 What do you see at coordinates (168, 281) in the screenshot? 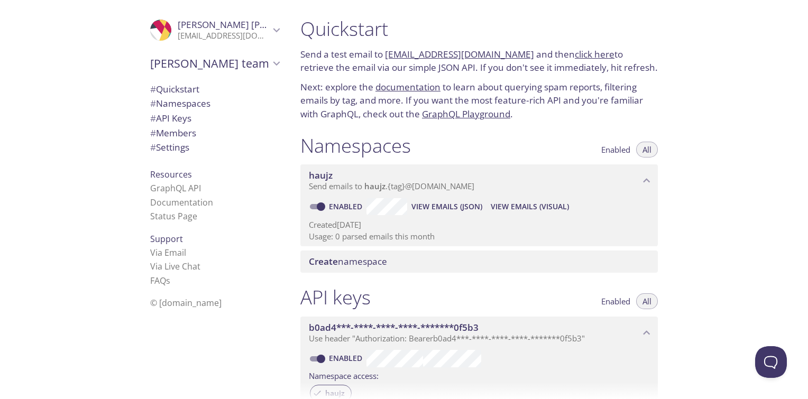
I see `span: s` at bounding box center [168, 281].